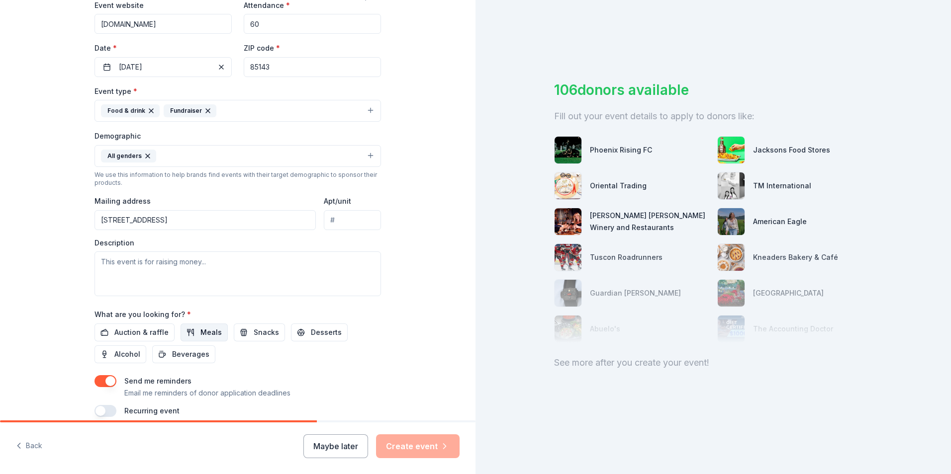 The height and width of the screenshot is (474, 951). I want to click on div: Phoenix Rising FC, so click(621, 150).